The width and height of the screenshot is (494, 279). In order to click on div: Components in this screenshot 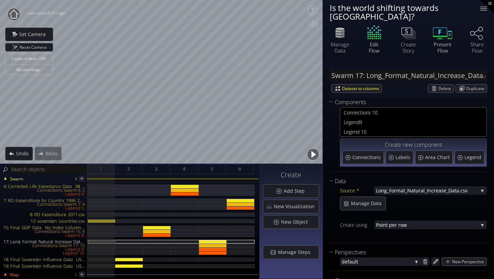, I will do `click(405, 102)`.